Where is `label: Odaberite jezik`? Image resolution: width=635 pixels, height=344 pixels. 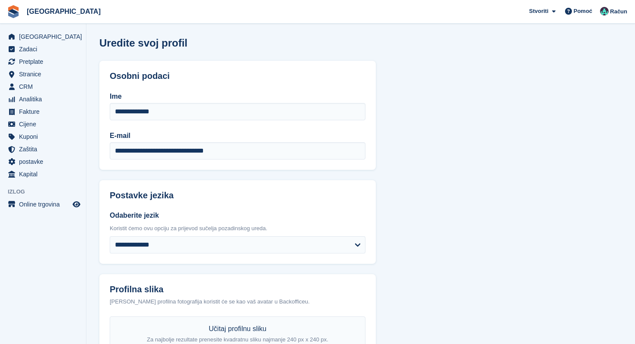 label: Odaberite jezik is located at coordinates (237, 216).